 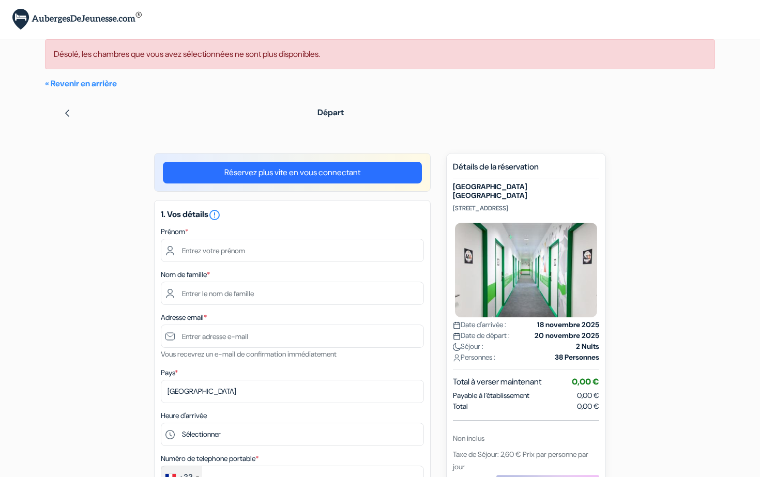 I want to click on h5: 1. Vos détails, so click(x=292, y=215).